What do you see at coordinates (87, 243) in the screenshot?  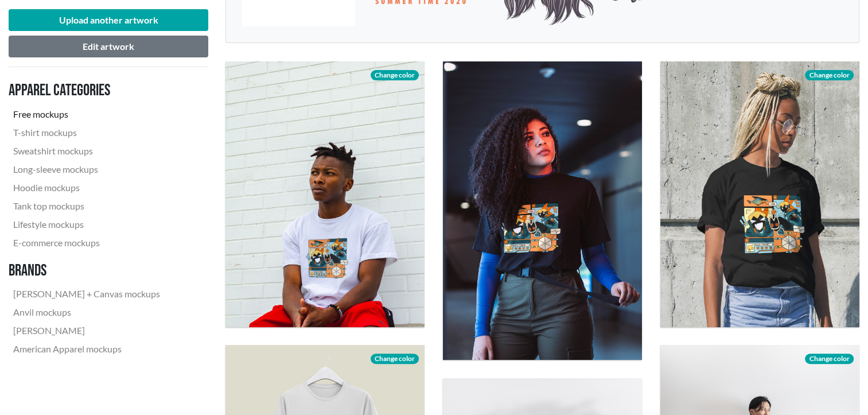 I see `a: E-commerce mockups` at bounding box center [87, 243].